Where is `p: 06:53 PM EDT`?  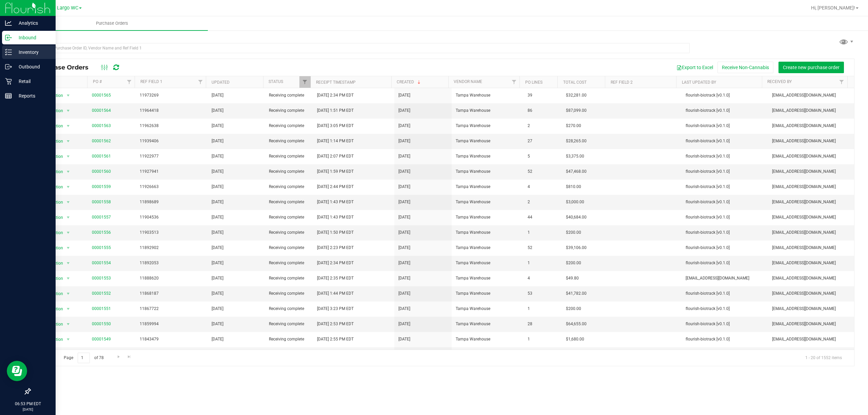
p: 06:53 PM EDT is located at coordinates (28, 404).